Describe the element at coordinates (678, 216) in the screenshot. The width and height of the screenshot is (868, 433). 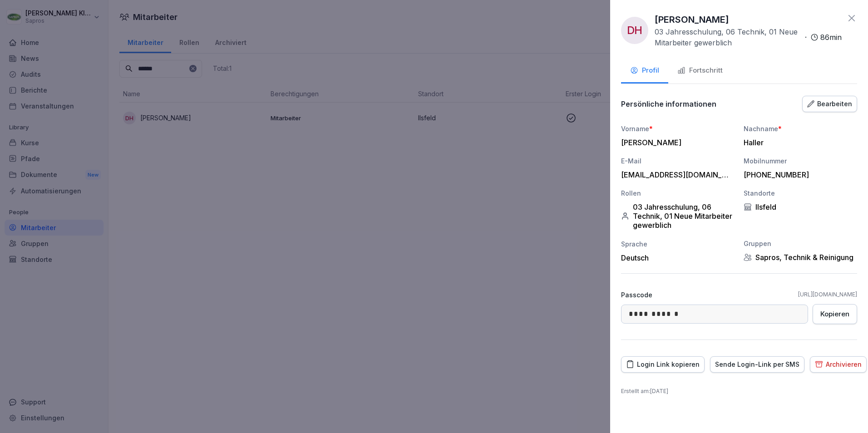
I see `div: 03 Jahresschulung, 06 Technik, 01 Neue Mitarbeiter gewerblich` at that location.